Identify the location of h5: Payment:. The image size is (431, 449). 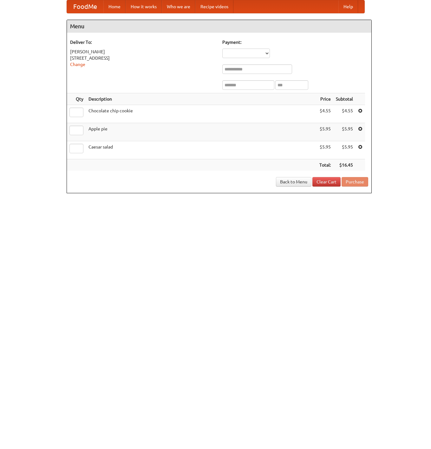
(295, 42).